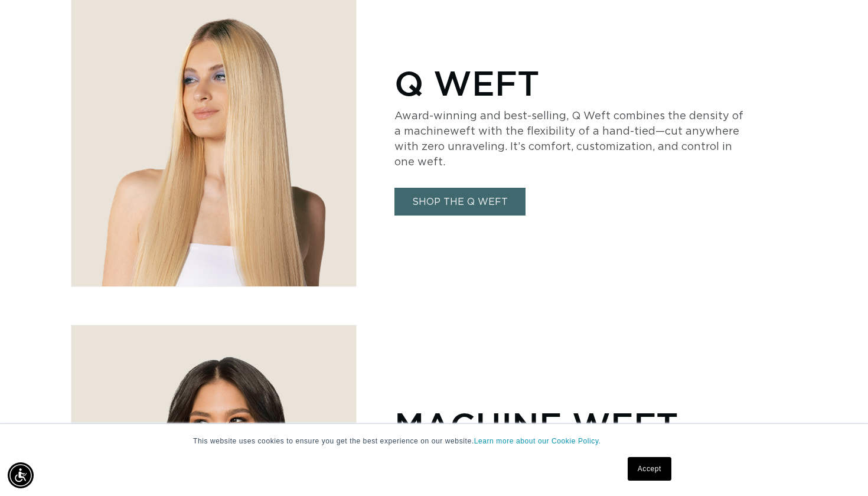 This screenshot has height=496, width=868. Describe the element at coordinates (434, 441) in the screenshot. I see `p: This website uses cookies to ensure you get the best experience on our website.` at that location.